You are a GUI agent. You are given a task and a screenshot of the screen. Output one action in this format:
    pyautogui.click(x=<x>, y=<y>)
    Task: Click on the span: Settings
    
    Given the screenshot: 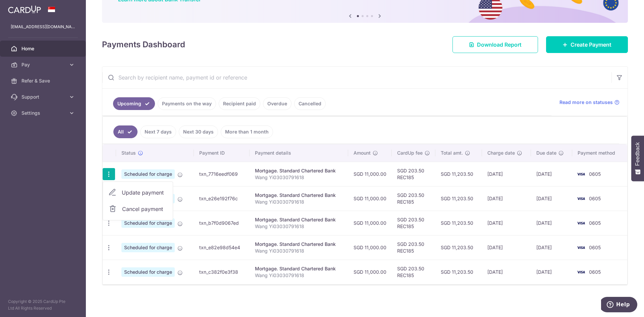 What is the action you would take?
    pyautogui.click(x=43, y=113)
    